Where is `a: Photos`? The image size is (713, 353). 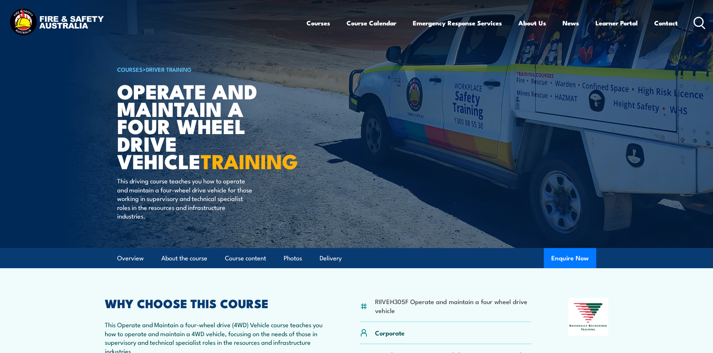
a: Photos is located at coordinates (292, 258).